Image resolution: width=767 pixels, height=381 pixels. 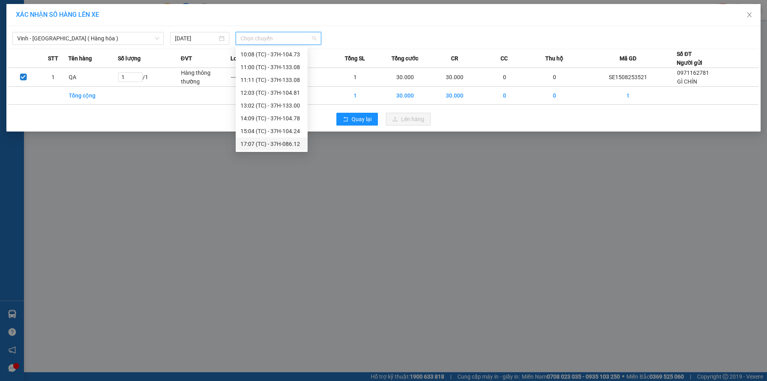 What do you see at coordinates (346, 119) in the screenshot?
I see `span: rollback` at bounding box center [346, 119].